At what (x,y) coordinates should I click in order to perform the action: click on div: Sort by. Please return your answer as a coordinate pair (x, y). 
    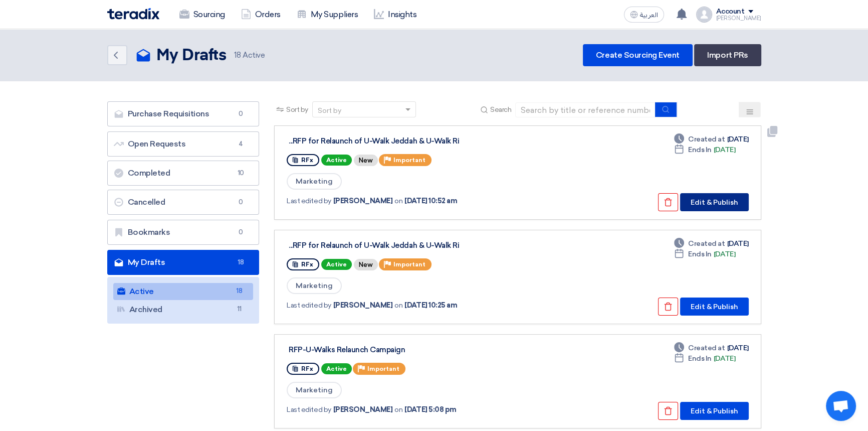
    Looking at the image, I should click on (329, 110).